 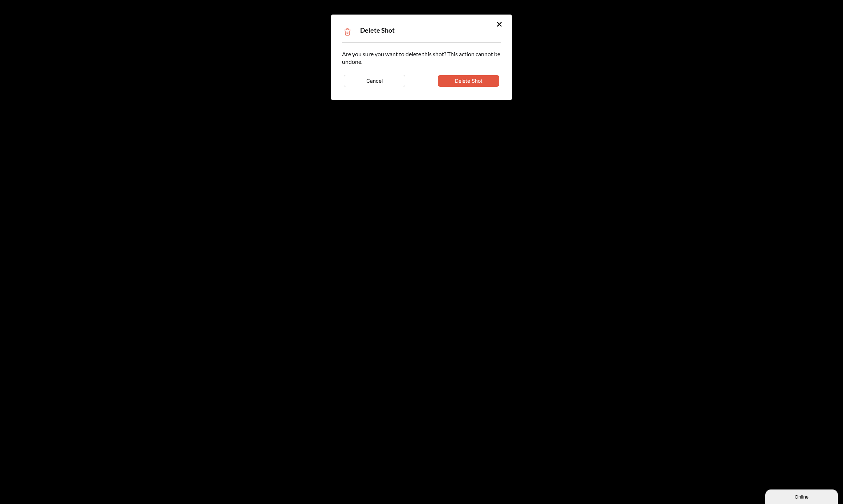 What do you see at coordinates (468, 81) in the screenshot?
I see `button: Delete Shot` at bounding box center [468, 81].